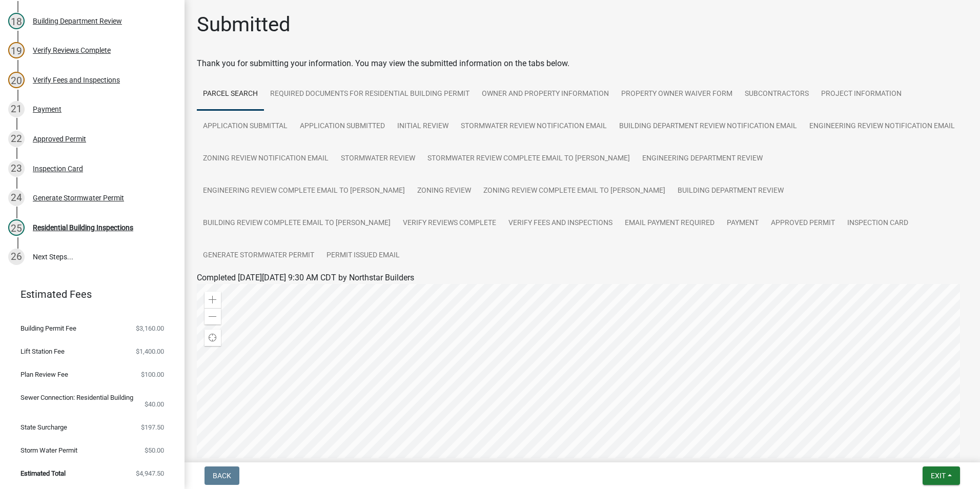  I want to click on a: Generate Stormwater Permit, so click(258, 255).